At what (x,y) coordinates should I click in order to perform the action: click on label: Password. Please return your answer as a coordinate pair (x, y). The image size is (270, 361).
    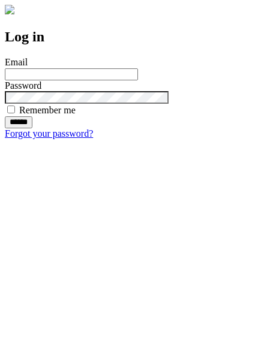
    Looking at the image, I should click on (23, 85).